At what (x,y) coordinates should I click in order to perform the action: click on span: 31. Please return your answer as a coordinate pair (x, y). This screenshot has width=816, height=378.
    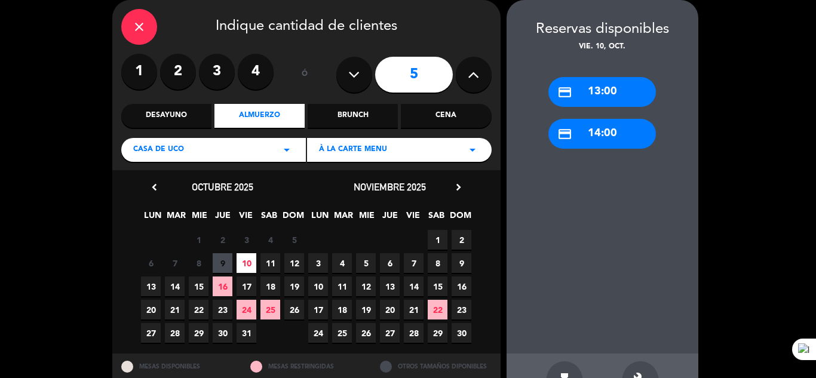
    Looking at the image, I should click on (246, 333).